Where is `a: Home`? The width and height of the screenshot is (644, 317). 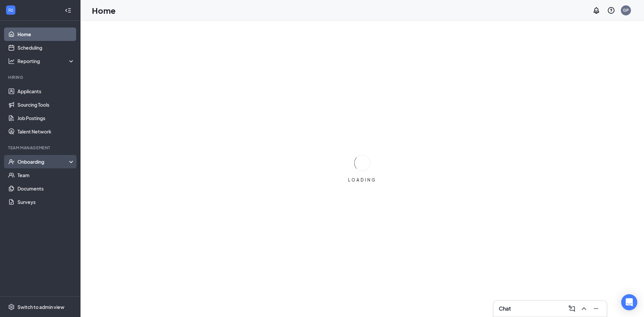 a: Home is located at coordinates (46, 34).